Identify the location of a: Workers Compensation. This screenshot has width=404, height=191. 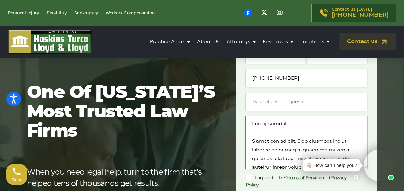
(130, 13).